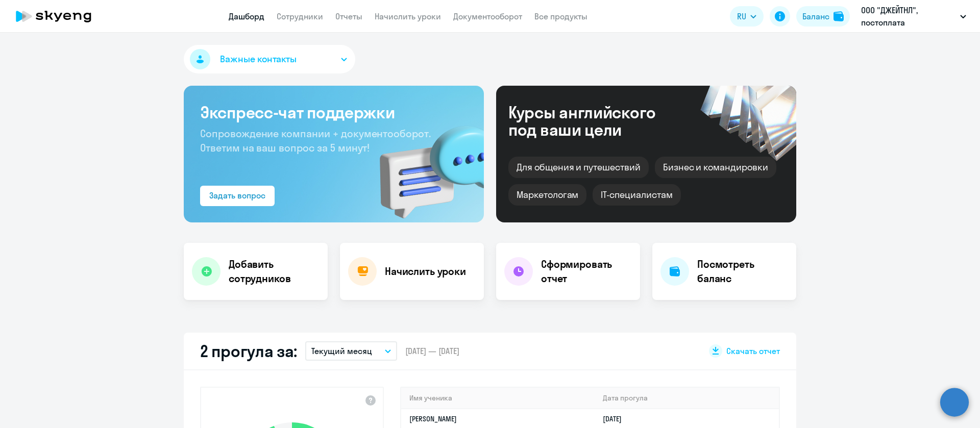  I want to click on button: ООО "ДЖЕЙТНЛ", постоплата, so click(914, 16).